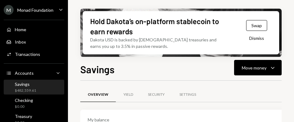 Image resolution: width=294 pixels, height=122 pixels. What do you see at coordinates (254, 68) in the screenshot?
I see `div: Move money` at bounding box center [254, 68].